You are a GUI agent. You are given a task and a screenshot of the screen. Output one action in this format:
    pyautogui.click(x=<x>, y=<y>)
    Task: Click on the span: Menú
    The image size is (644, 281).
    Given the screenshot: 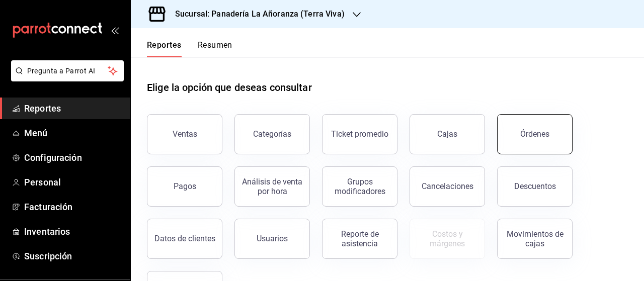 What is the action you would take?
    pyautogui.click(x=73, y=133)
    